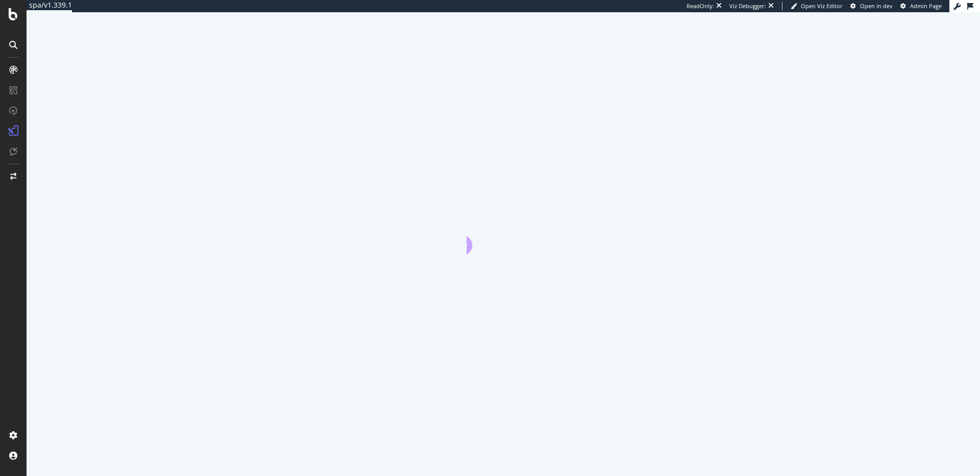 This screenshot has height=476, width=980. What do you see at coordinates (876, 6) in the screenshot?
I see `span: Open in dev` at bounding box center [876, 6].